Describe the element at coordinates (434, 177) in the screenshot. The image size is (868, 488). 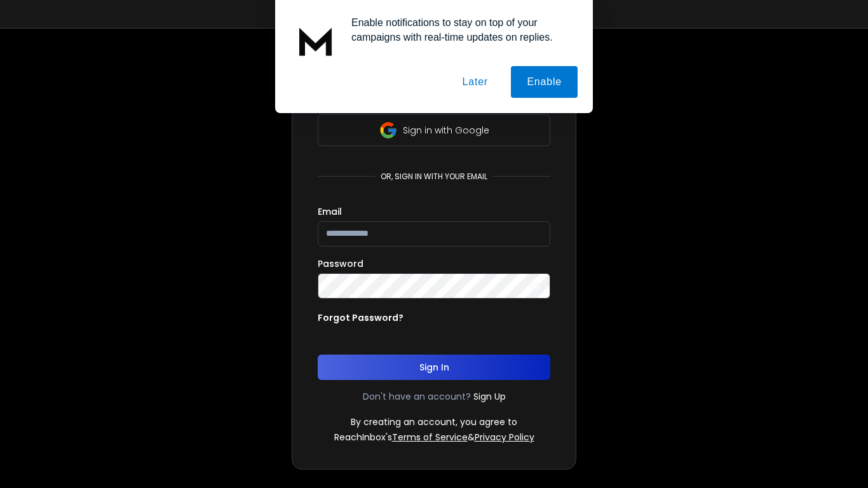
I see `p: or, sign in with your email` at that location.